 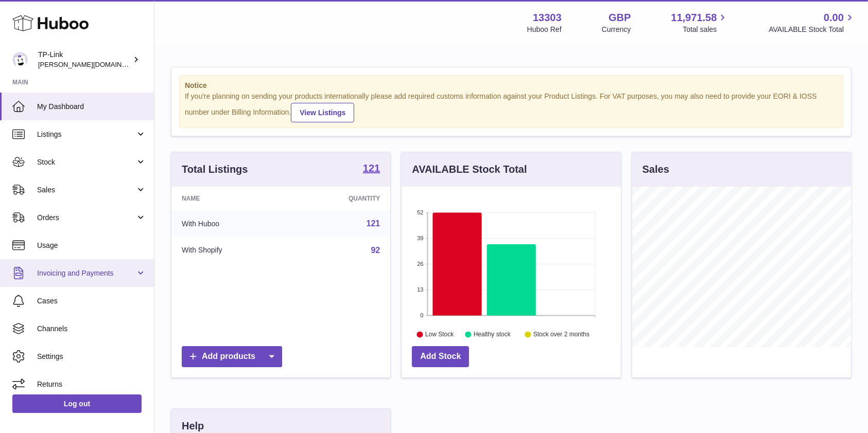 What do you see at coordinates (86, 134) in the screenshot?
I see `span: Listings` at bounding box center [86, 134].